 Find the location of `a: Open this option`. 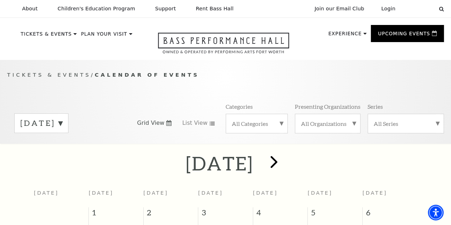

a: Open this option is located at coordinates (224, 46).